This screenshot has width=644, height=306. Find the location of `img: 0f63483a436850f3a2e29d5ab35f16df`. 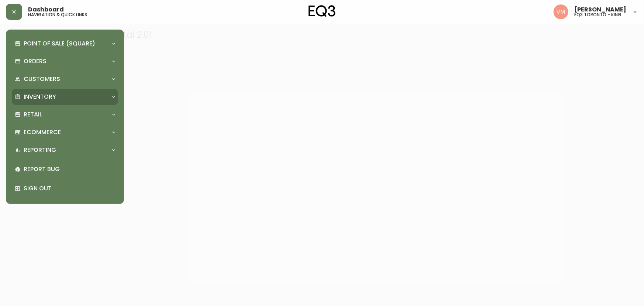

img: 0f63483a436850f3a2e29d5ab35f16df is located at coordinates (561, 12).